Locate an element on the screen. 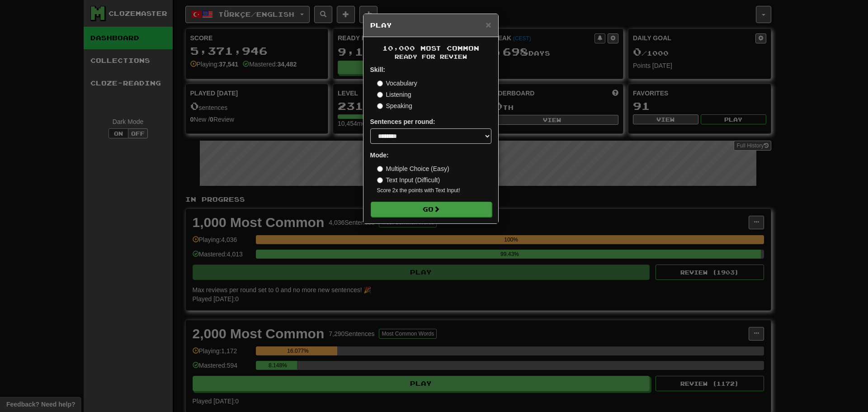 The width and height of the screenshot is (868, 412). input: Vocabulary is located at coordinates (380, 83).